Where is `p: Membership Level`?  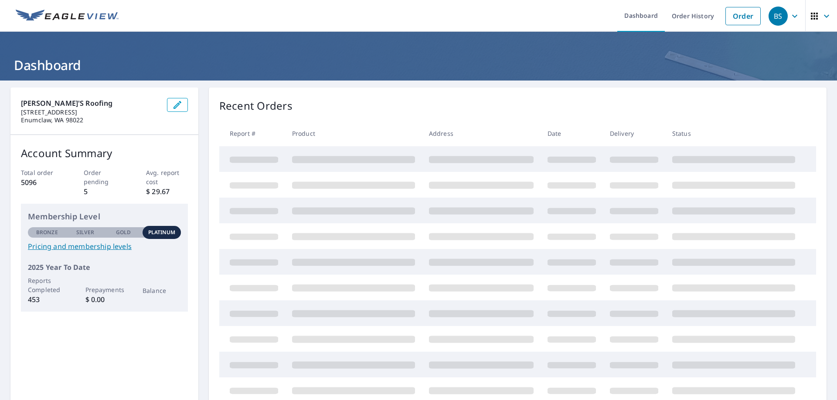
p: Membership Level is located at coordinates (104, 217).